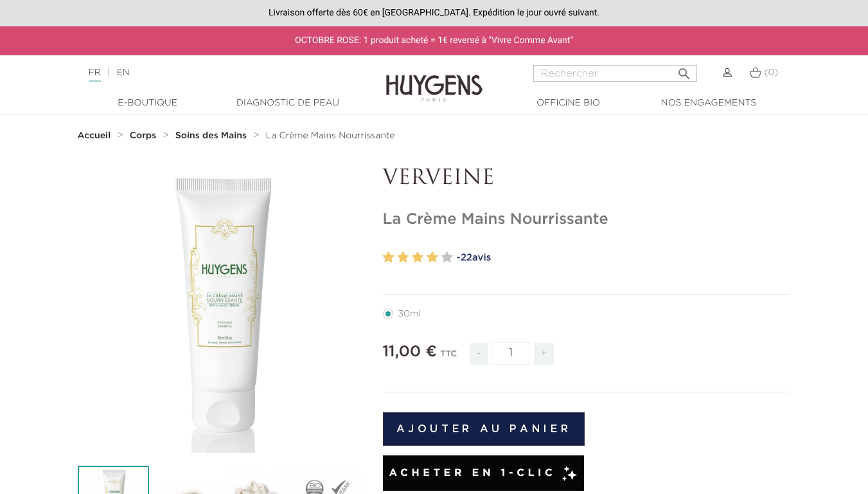 This screenshot has height=494, width=868. I want to click on a: EN, so click(123, 73).